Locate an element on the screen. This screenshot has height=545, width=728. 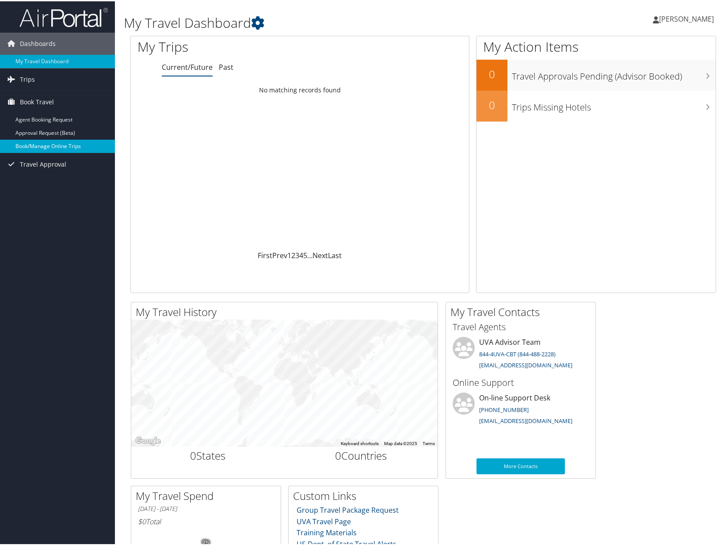
span: Book Travel is located at coordinates (37, 101).